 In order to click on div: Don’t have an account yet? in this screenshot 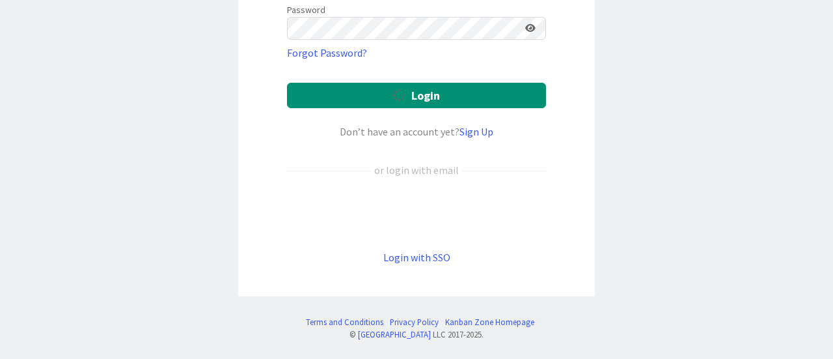, I will do `click(417, 131)`.